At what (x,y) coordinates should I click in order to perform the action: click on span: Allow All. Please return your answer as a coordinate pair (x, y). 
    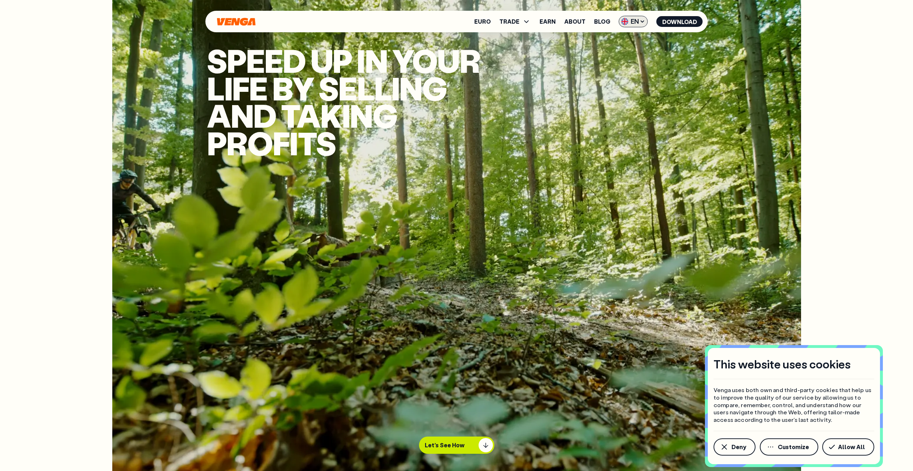
    Looking at the image, I should click on (851, 447).